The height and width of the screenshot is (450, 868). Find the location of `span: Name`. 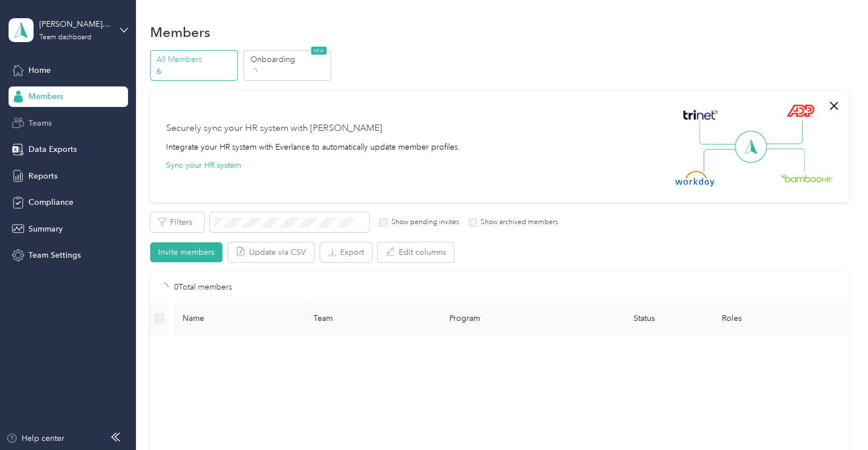

span: Name is located at coordinates (241, 318).